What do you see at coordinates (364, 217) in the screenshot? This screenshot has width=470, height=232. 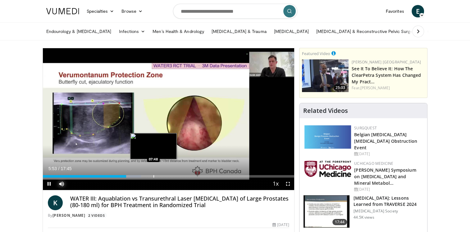 I see `p: 44.5K views` at bounding box center [364, 217].